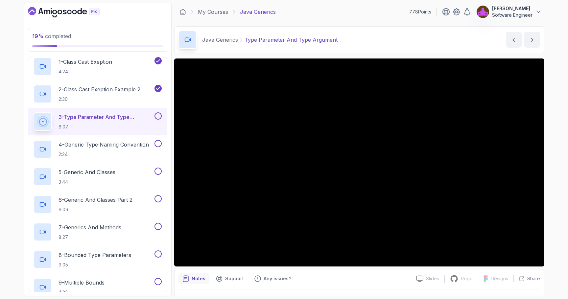 The height and width of the screenshot is (299, 568). I want to click on p: 3:44, so click(87, 182).